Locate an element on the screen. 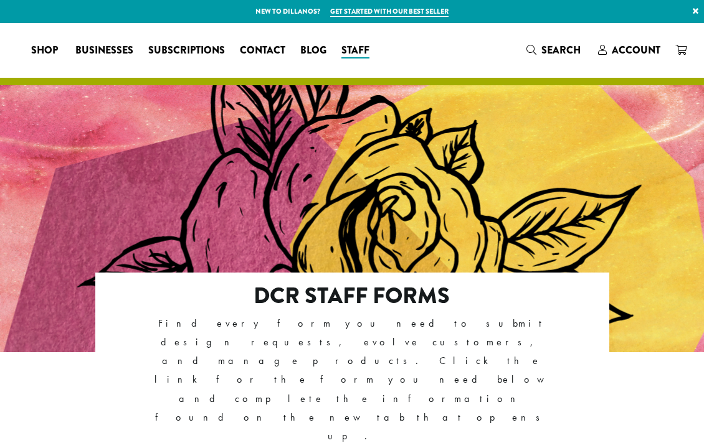  h2: DCR Staff Forms is located at coordinates (352, 296).